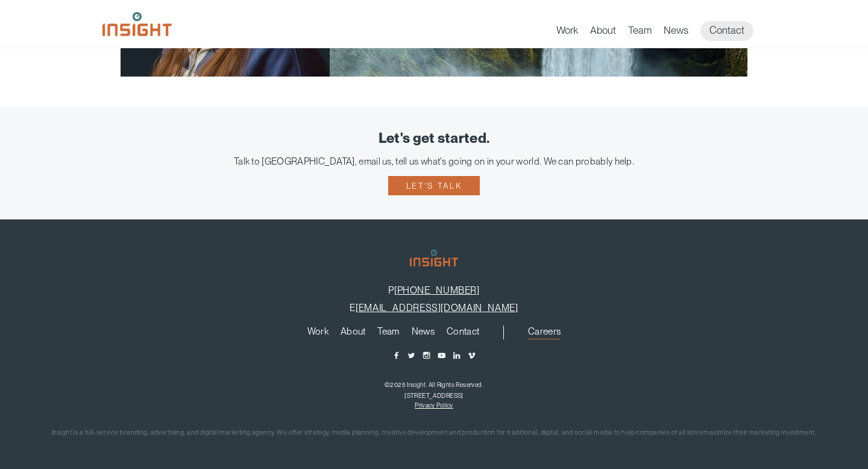 This screenshot has width=868, height=469. What do you see at coordinates (434, 307) in the screenshot?
I see `p: E` at bounding box center [434, 307].